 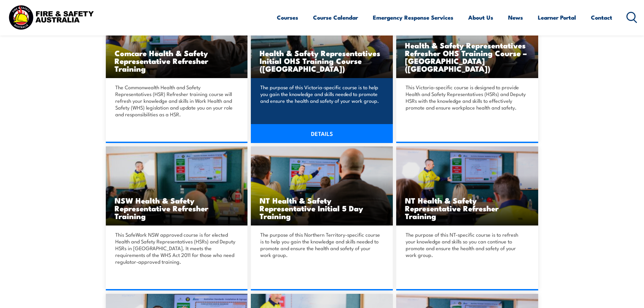 I want to click on a: News, so click(x=516, y=17).